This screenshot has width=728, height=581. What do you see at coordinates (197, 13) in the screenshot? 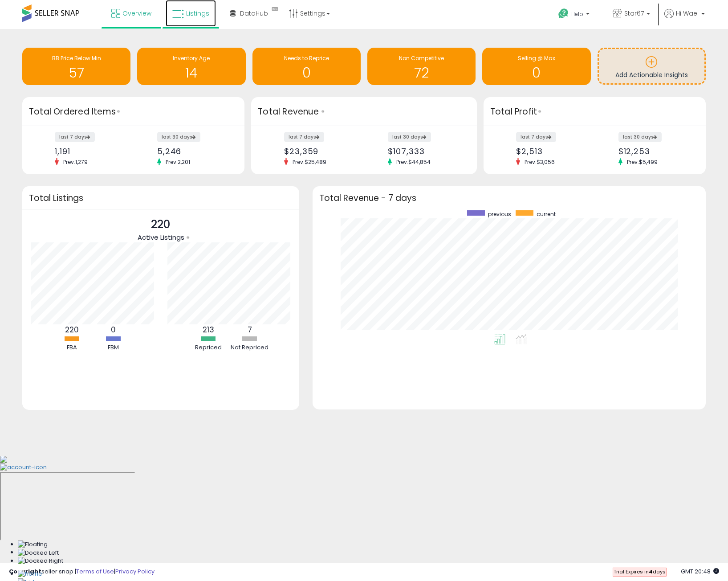
I see `span: Listings` at bounding box center [197, 13].